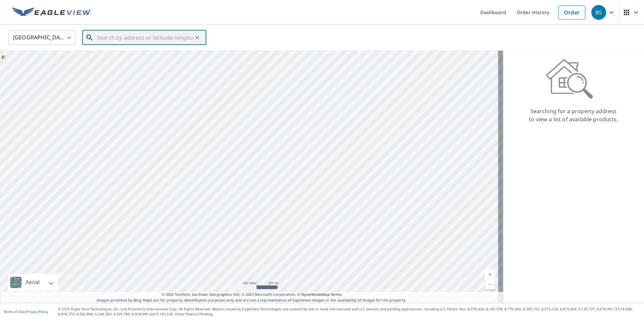 Image resolution: width=644 pixels, height=320 pixels. I want to click on a: Privacy Policy, so click(37, 311).